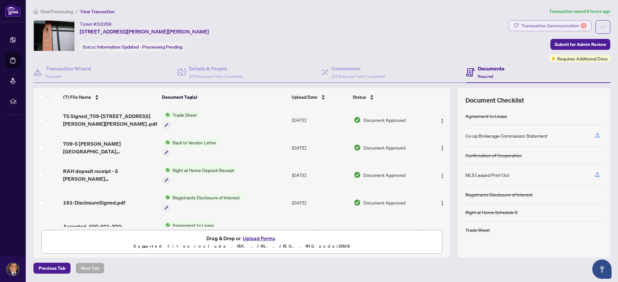  I want to click on div: Right at Home Schedule B, so click(491, 212).